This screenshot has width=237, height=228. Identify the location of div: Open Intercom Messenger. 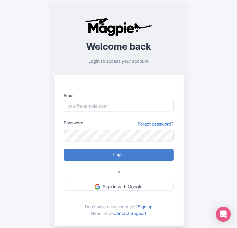
(223, 214).